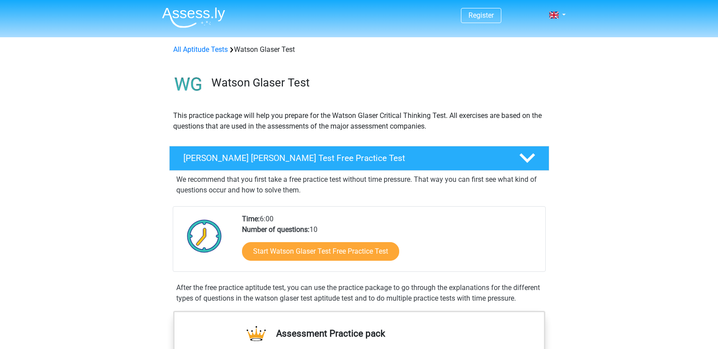  Describe the element at coordinates (359, 185) in the screenshot. I see `p: We recommend that you first take a free practice test without time pressure. That way you can fir...` at that location.